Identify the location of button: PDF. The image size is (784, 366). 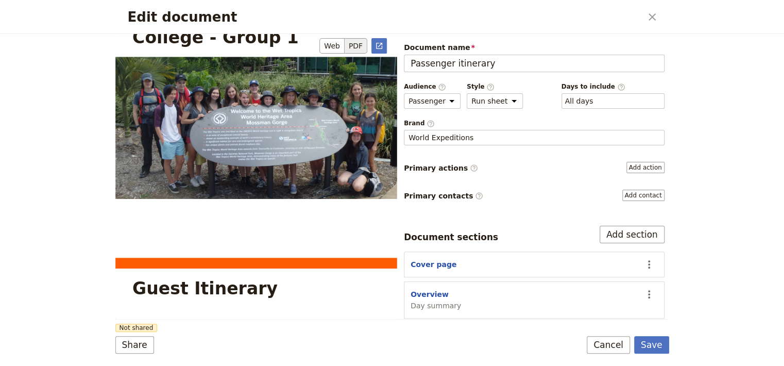
(356, 46).